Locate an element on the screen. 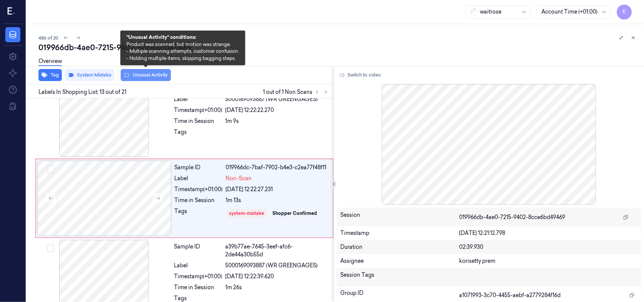  div: 1m 13s is located at coordinates (277, 200).